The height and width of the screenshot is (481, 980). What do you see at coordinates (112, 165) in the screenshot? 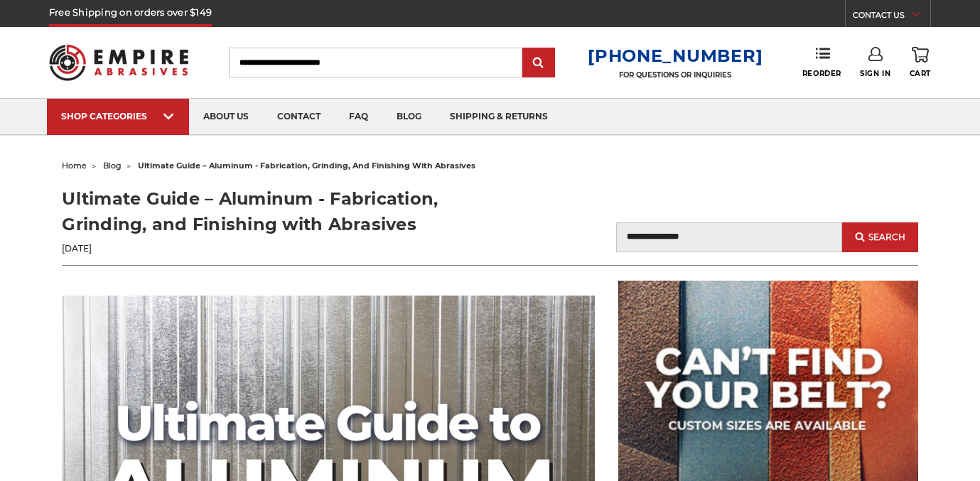
I see `span: blog` at bounding box center [112, 165].